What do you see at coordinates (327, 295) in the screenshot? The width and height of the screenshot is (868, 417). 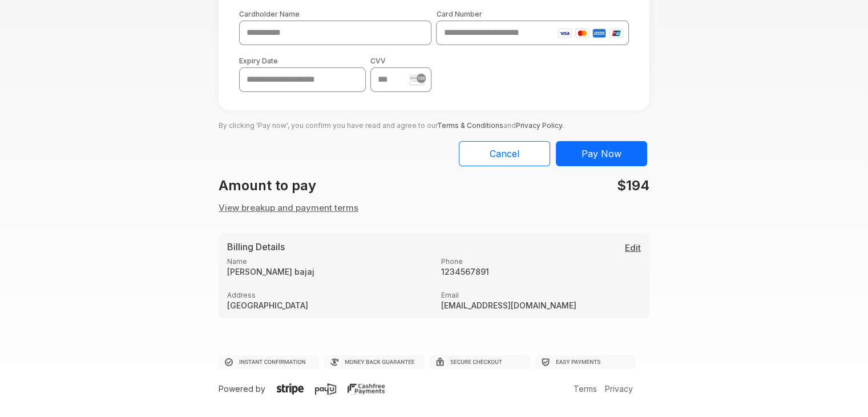 I see `label: Address` at bounding box center [327, 295].